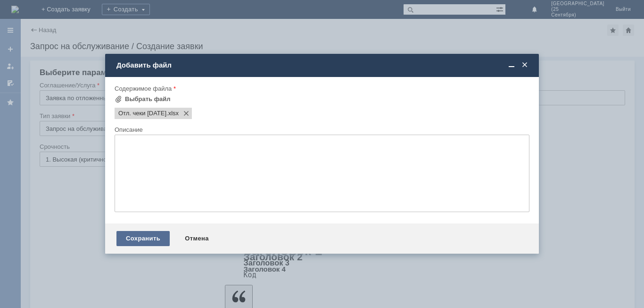  I want to click on div: Добавить файл, so click(323, 65).